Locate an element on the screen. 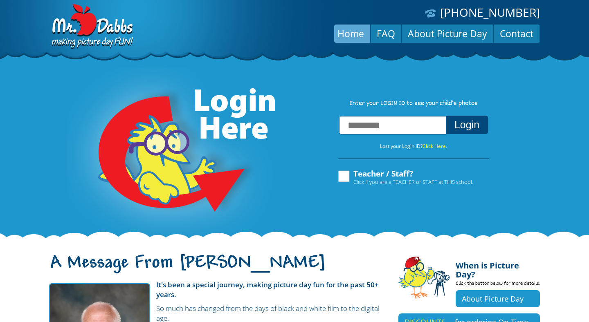  label: Teacher / Staff? is located at coordinates (405, 177).